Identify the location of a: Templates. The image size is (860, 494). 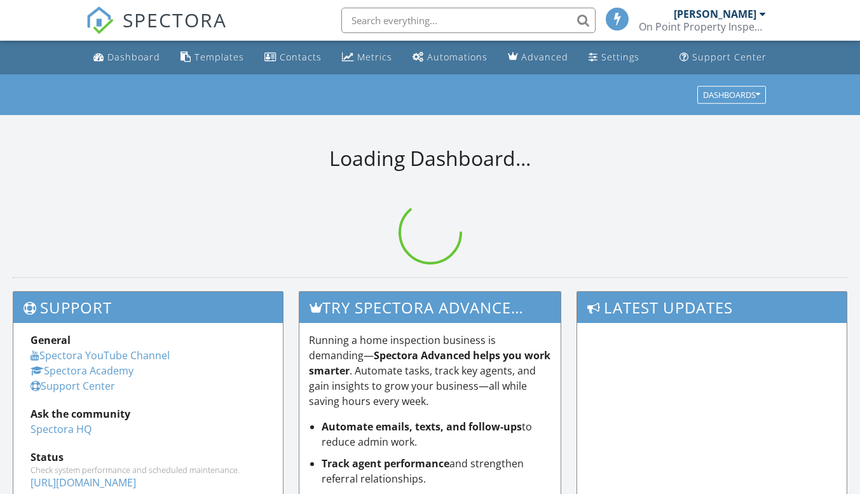
(212, 57).